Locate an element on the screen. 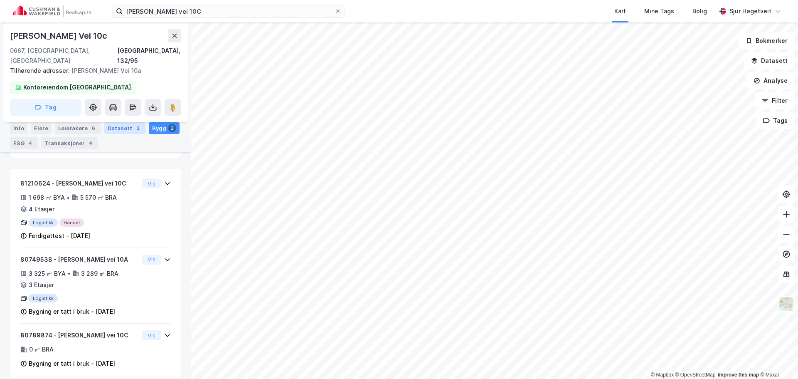  div: 1 698 ㎡ BYA is located at coordinates (47, 197).